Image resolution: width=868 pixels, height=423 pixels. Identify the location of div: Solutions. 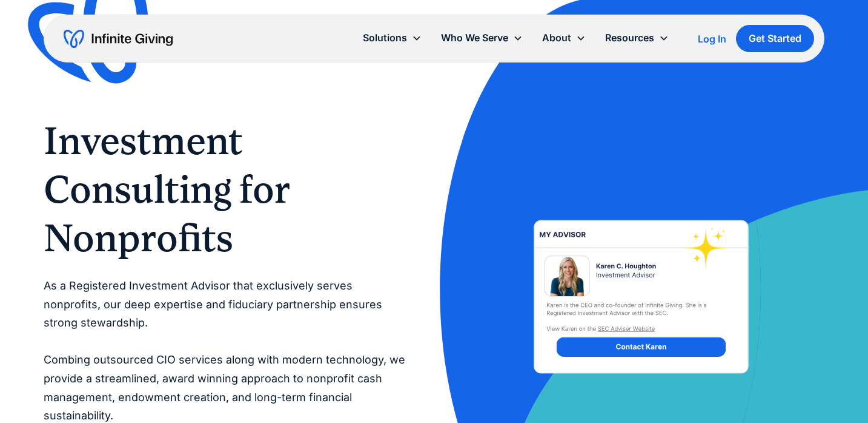
(385, 38).